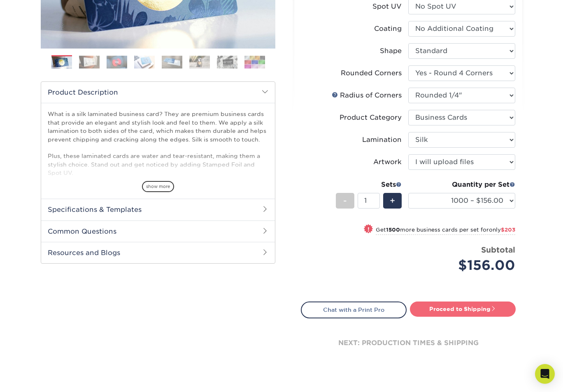 The height and width of the screenshot is (392, 563). What do you see at coordinates (371, 73) in the screenshot?
I see `div: Rounded Corners` at bounding box center [371, 73].